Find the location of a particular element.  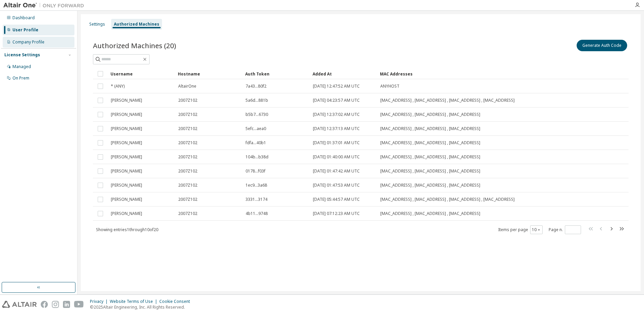

span: * (ANY) is located at coordinates (118, 86).